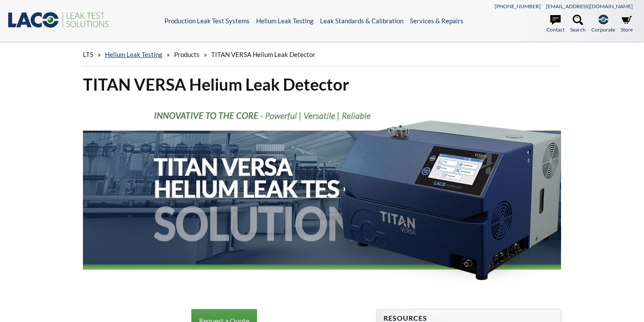  What do you see at coordinates (322, 84) in the screenshot?
I see `h1: TITAN VERSA Helium Leak Detector` at bounding box center [322, 84].